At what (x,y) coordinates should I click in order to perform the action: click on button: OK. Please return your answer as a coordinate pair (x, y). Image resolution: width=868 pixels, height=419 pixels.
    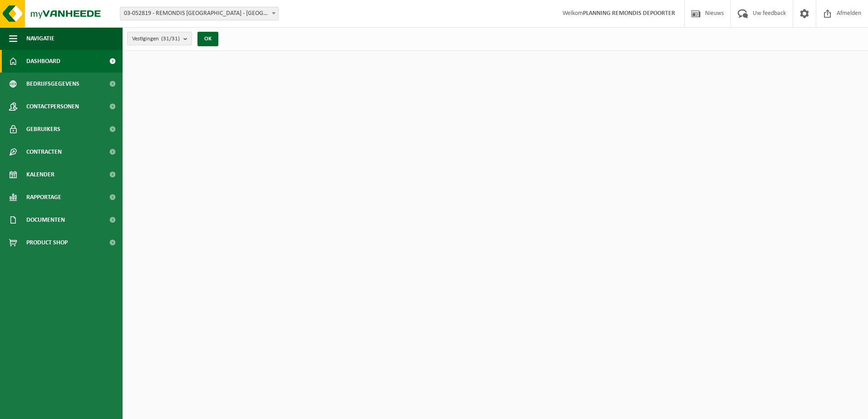
    Looking at the image, I should click on (208, 39).